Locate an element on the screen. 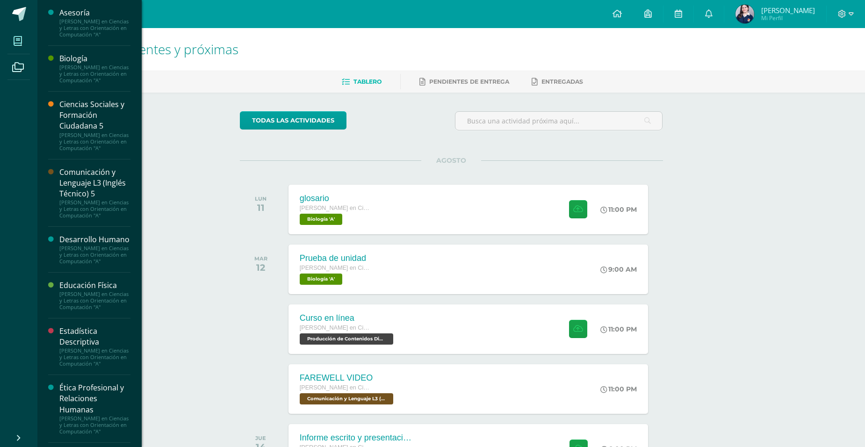 This screenshot has width=865, height=447. span: AGOSTO is located at coordinates (451, 160).